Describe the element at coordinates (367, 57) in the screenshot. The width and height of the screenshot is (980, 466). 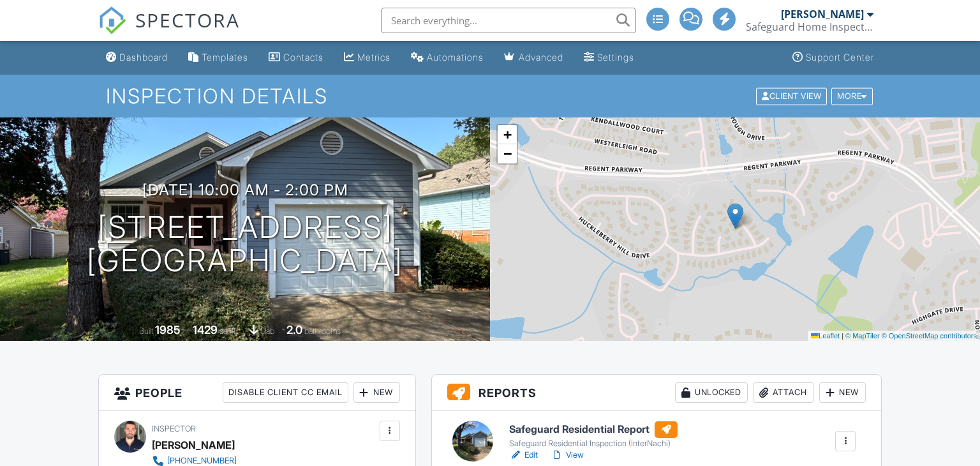
I see `a: Metrics` at that location.